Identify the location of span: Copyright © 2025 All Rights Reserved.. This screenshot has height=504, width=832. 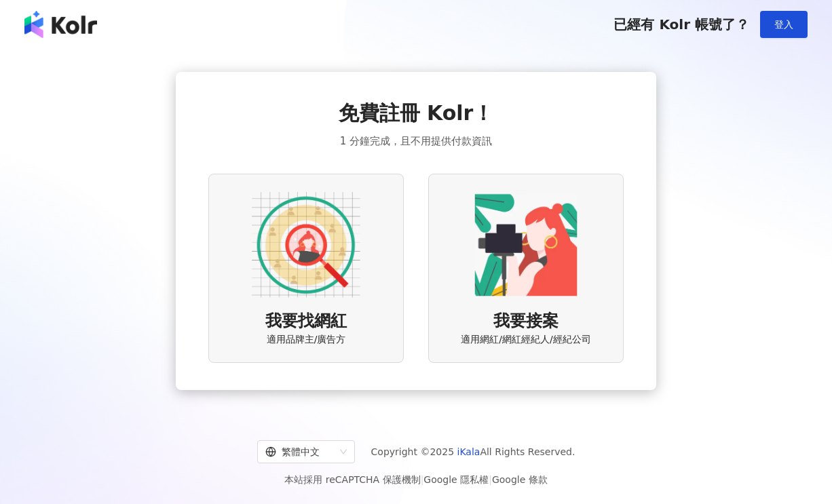
(473, 452).